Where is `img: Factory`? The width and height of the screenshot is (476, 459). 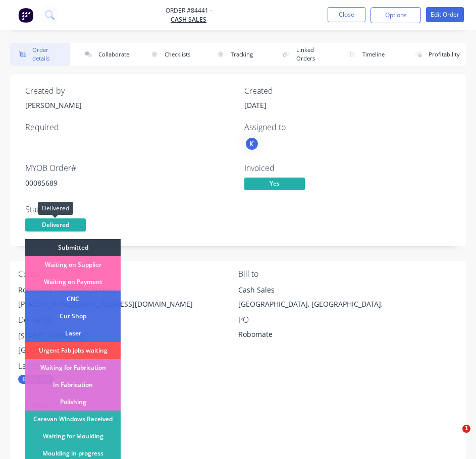
img: Factory is located at coordinates (26, 15).